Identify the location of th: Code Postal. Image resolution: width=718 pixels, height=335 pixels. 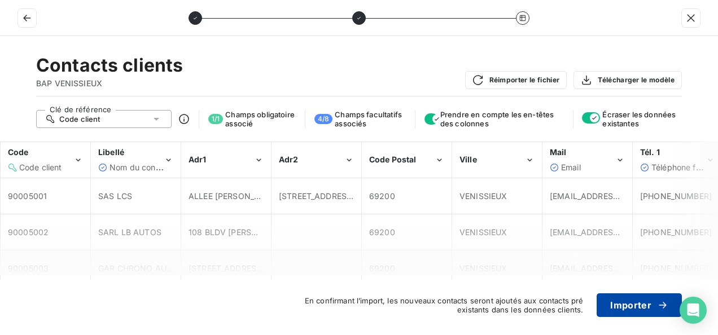
(407, 160).